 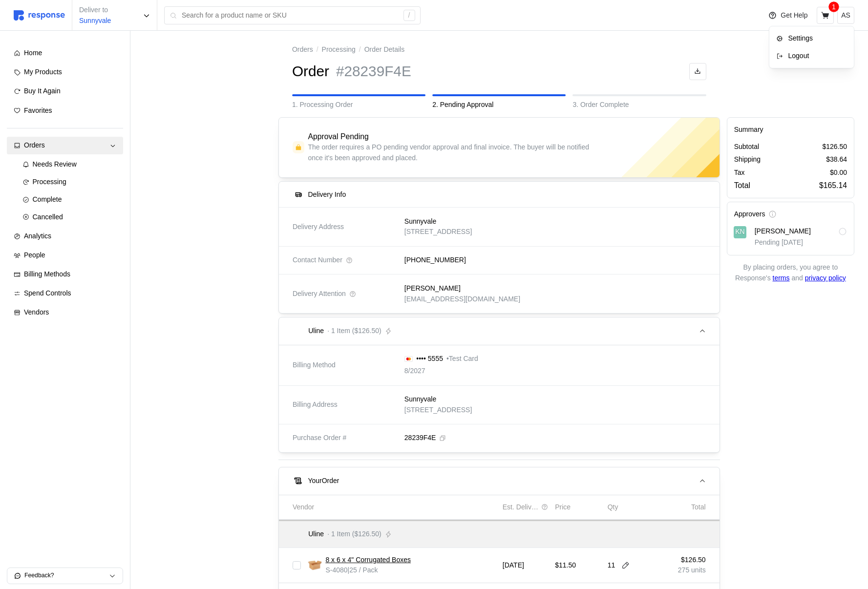 I want to click on a: privacy policy, so click(x=825, y=278).